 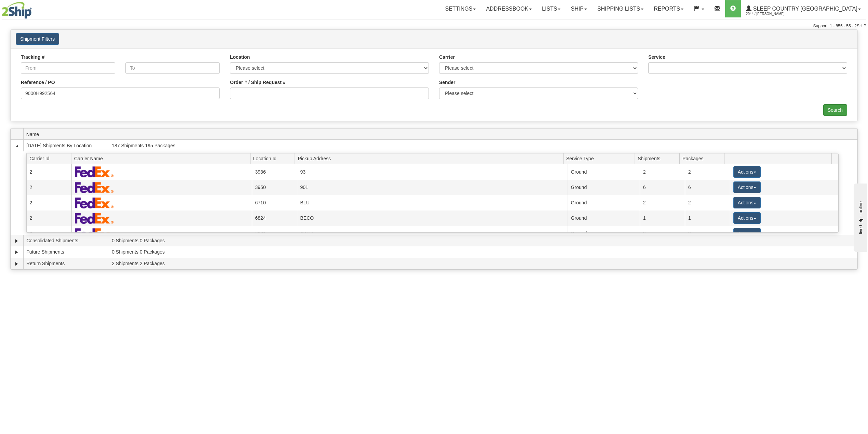 I want to click on a: Collapse, so click(x=17, y=146).